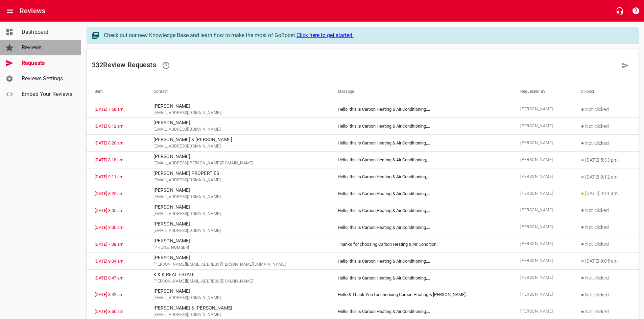 The image size is (644, 319). What do you see at coordinates (325, 35) in the screenshot?
I see `a: Click here to get started.` at bounding box center [325, 35].